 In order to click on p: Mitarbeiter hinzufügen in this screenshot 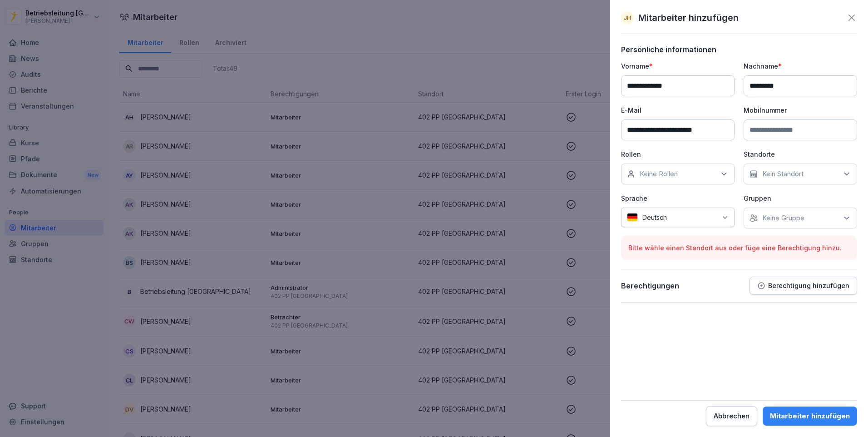, I will do `click(688, 18)`.